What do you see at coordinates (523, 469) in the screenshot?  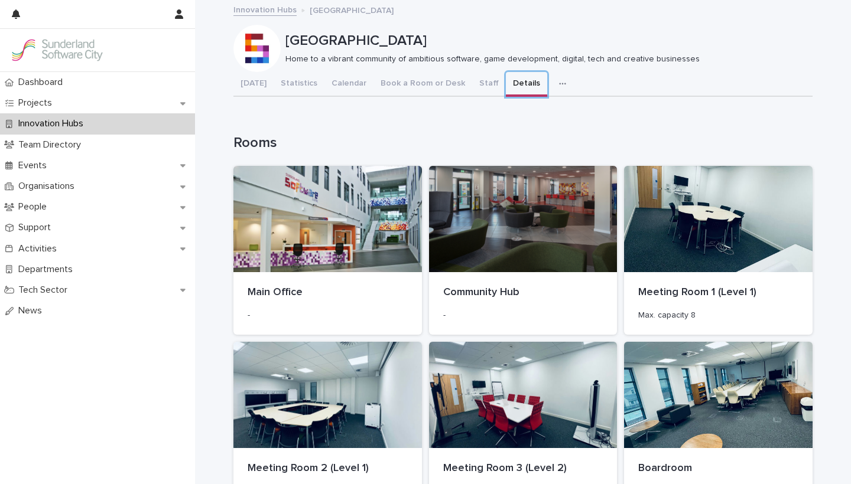 I see `p: Meeting Room 3 (Level 2)` at bounding box center [523, 469].